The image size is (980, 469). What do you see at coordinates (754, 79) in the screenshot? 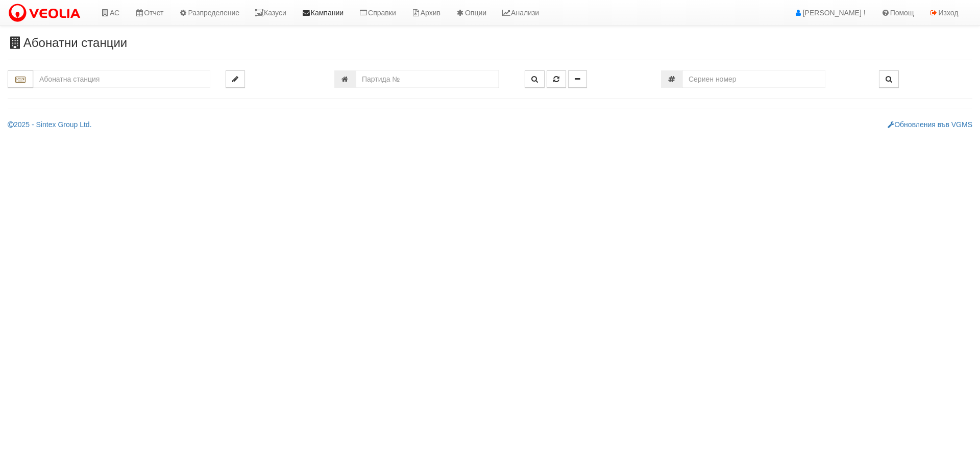
I see `input: Сериен номер` at bounding box center [754, 79].